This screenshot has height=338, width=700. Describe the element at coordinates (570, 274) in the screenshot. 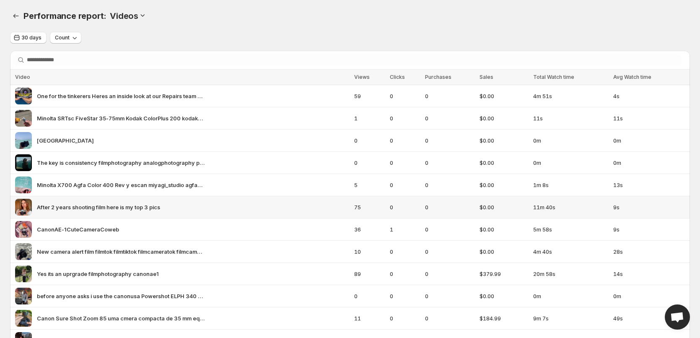

I see `span: 20m 58s` at that location.